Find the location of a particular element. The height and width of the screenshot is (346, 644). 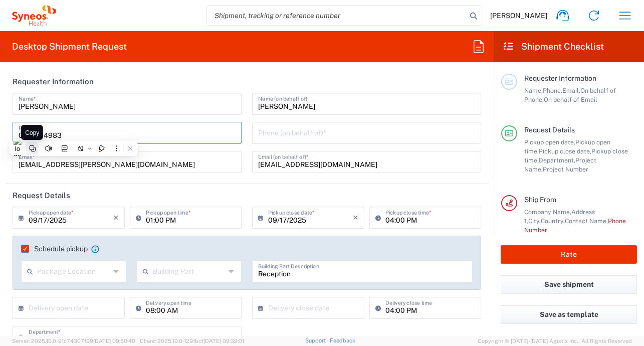

span: Name, is located at coordinates (533, 90).